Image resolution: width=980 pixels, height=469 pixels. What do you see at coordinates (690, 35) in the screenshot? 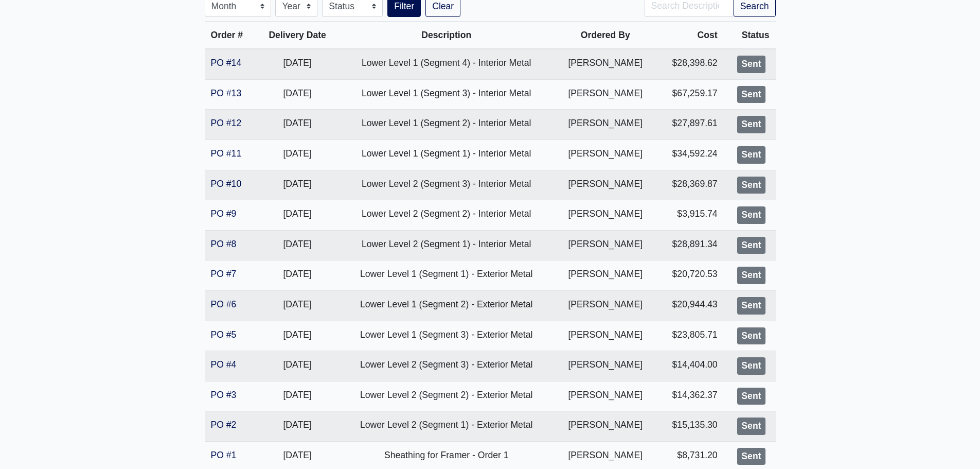
I see `th: Cost` at bounding box center [690, 35].